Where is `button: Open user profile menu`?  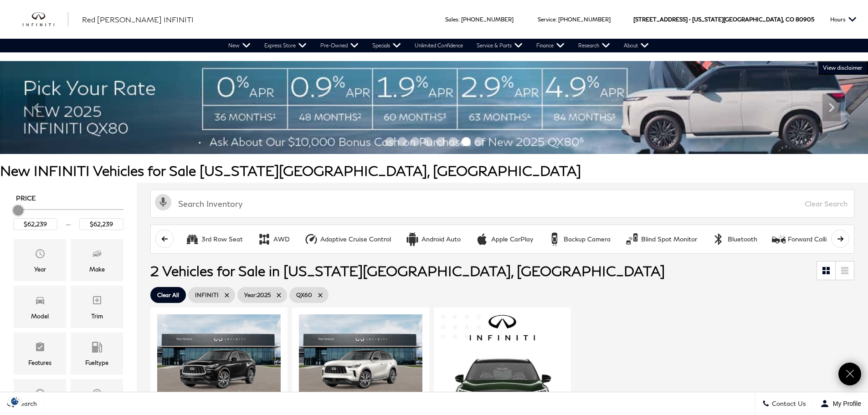
button: Open user profile menu is located at coordinates (841, 404).